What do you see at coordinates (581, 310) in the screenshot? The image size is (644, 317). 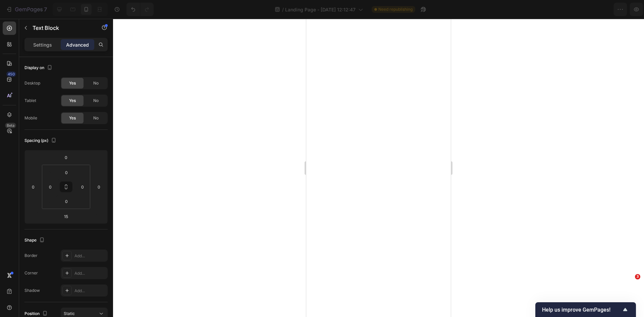 I see `span: Help us improve GemPages!` at bounding box center [581, 310].